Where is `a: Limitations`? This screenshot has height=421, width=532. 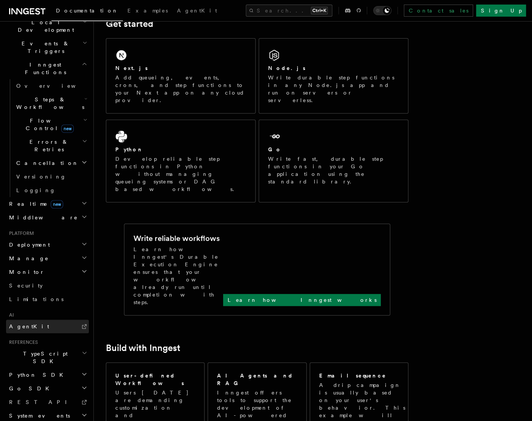
a: Limitations is located at coordinates (47, 299).